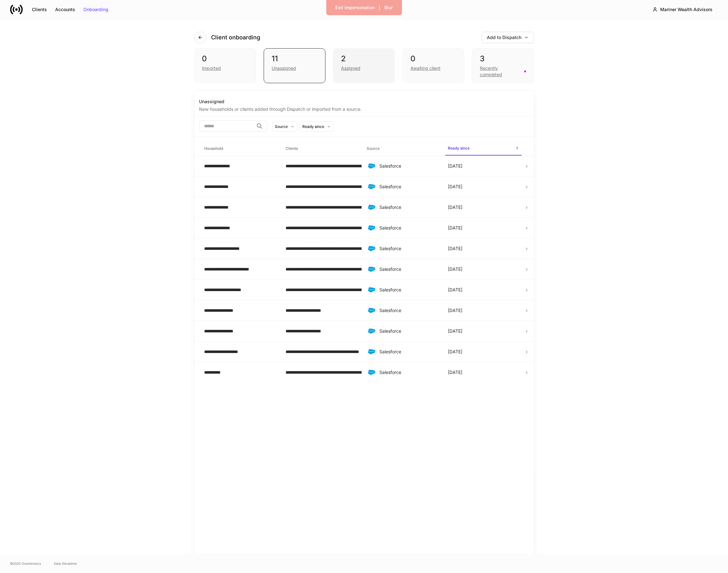 Image resolution: width=728 pixels, height=573 pixels. Describe the element at coordinates (65, 563) in the screenshot. I see `a: Data Disclaimer` at that location.